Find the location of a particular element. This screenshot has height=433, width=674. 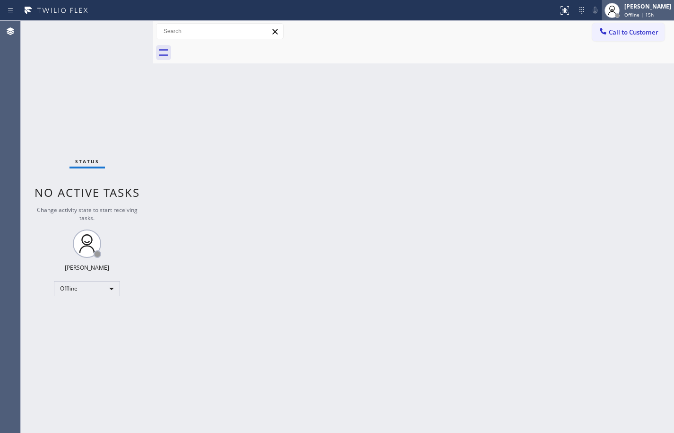

span: No active tasks is located at coordinates (87, 192).